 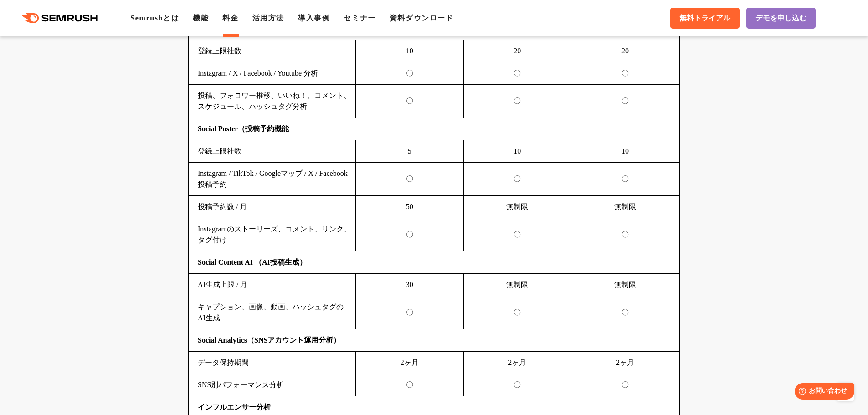 What do you see at coordinates (272, 313) in the screenshot?
I see `td: キャプション、画像、動画、ハッシュタグのAI生成` at bounding box center [272, 313].